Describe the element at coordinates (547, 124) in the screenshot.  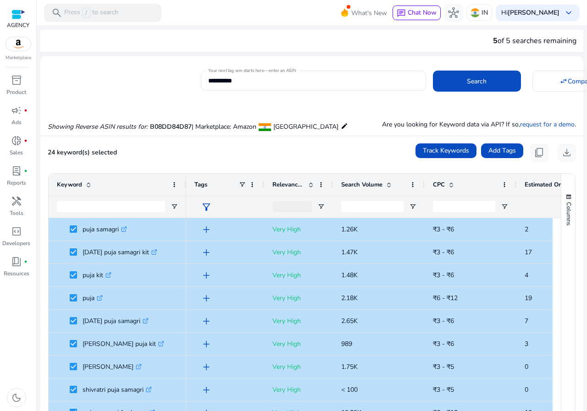
I see `a: request for a demo` at that location.